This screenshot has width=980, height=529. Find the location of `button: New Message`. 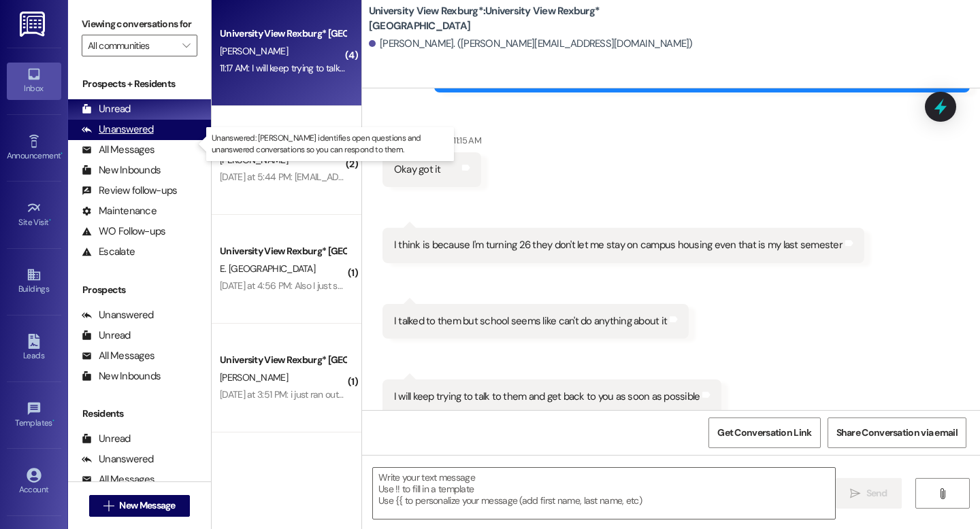

button: New Message is located at coordinates (139, 506).